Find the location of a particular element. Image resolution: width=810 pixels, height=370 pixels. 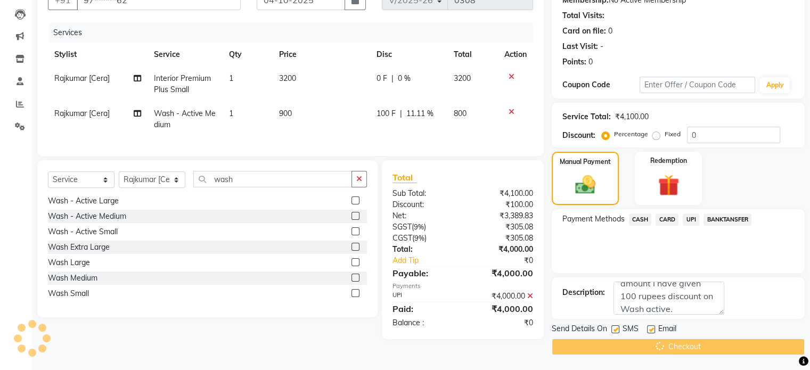

th: Total is located at coordinates (472, 54).